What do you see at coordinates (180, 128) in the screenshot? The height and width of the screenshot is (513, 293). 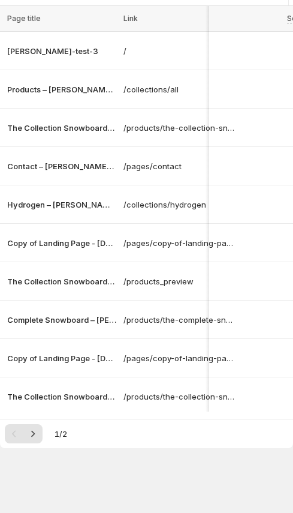 I see `a: /products/the-collection-snowboard-liquid` at bounding box center [180, 128].